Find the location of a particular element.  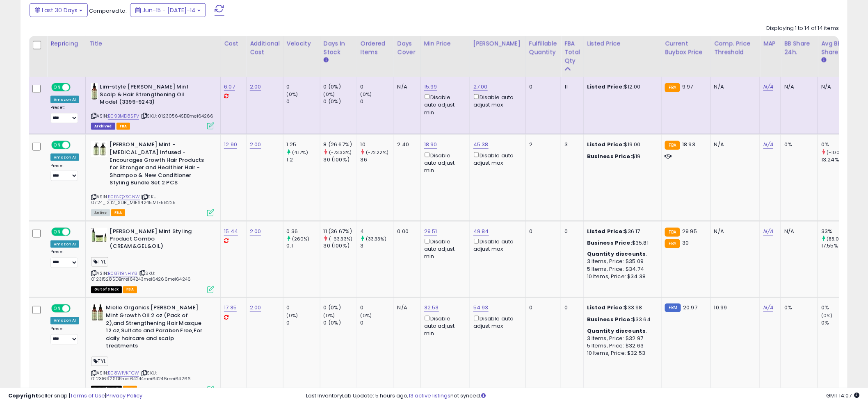

div: 10 is located at coordinates (377, 145).